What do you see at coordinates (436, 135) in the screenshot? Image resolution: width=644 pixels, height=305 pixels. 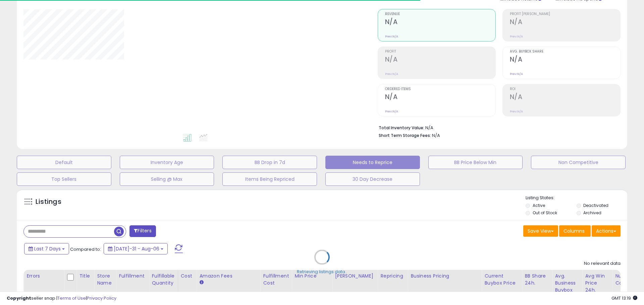 I see `span: N/A` at bounding box center [436, 135].